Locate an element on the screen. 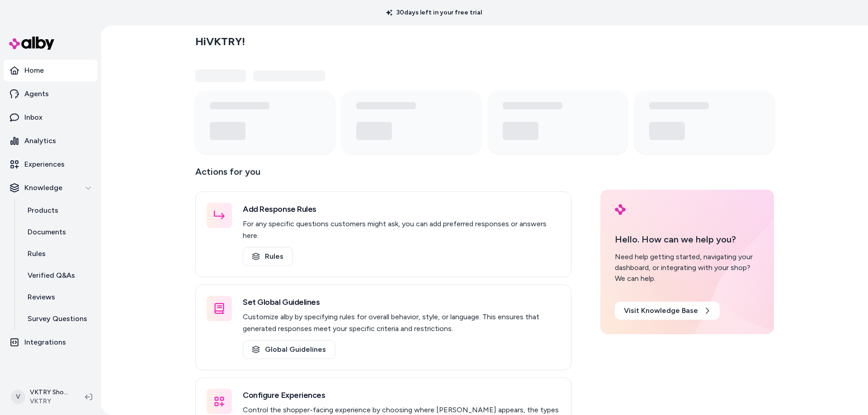 This screenshot has width=868, height=415. p: Rules is located at coordinates (37, 254).